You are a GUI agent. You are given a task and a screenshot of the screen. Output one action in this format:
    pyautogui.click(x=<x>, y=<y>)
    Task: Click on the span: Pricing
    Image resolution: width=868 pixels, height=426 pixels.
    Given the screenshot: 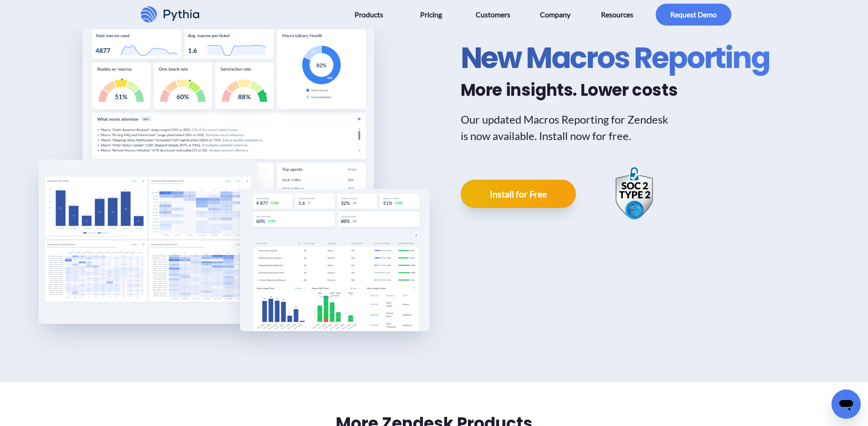 What is the action you would take?
    pyautogui.click(x=431, y=14)
    